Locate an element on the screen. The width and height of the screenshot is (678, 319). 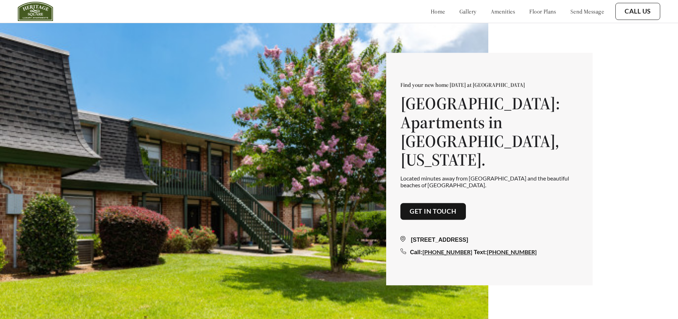
a: send message is located at coordinates (588, 11).